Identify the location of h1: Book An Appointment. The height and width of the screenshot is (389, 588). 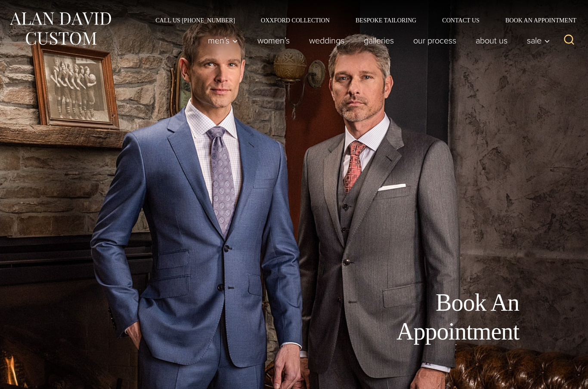
(422, 317).